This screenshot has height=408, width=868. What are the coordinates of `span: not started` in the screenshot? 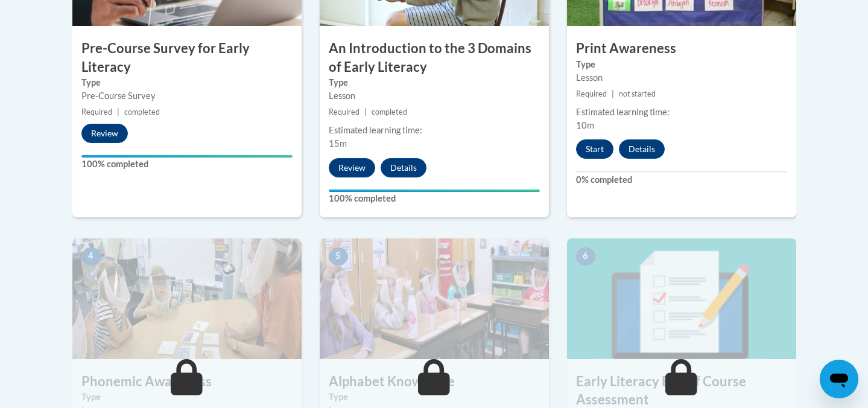 It's located at (637, 94).